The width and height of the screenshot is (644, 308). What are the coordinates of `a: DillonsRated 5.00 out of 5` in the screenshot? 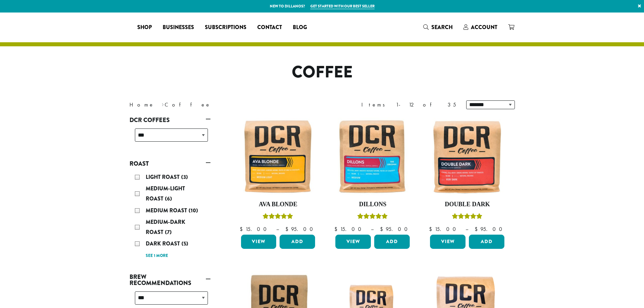 It's located at (372, 175).